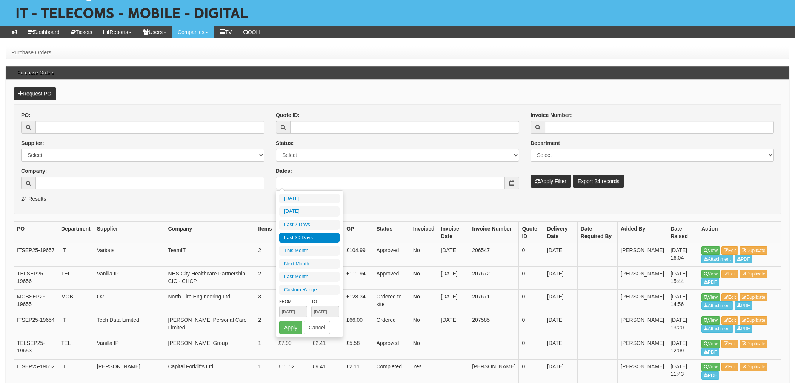  What do you see at coordinates (129, 255) in the screenshot?
I see `td: Various` at bounding box center [129, 255].